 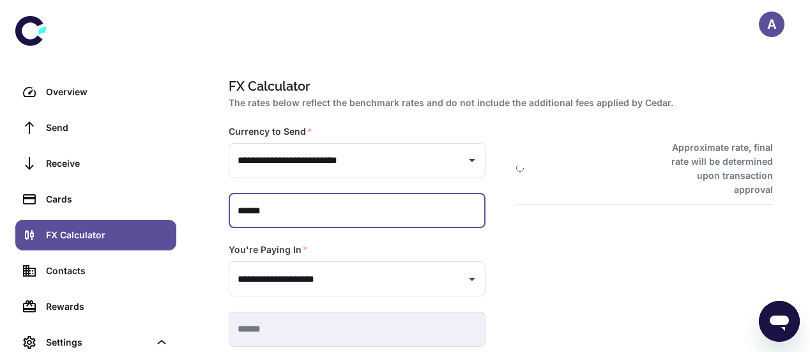 What do you see at coordinates (96, 92) in the screenshot?
I see `a: Overview` at bounding box center [96, 92].